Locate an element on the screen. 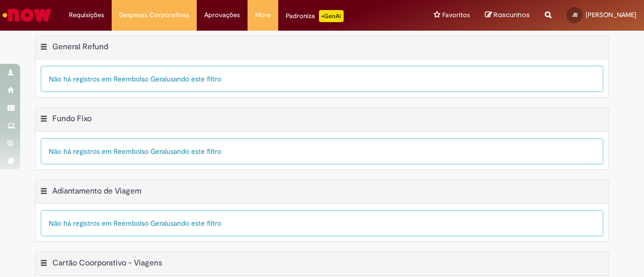 The image size is (644, 277). a: Rascunhos is located at coordinates (507, 15).